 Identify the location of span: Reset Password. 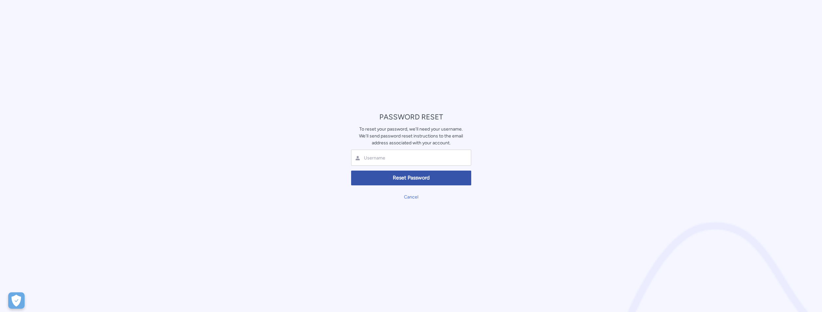
(411, 178).